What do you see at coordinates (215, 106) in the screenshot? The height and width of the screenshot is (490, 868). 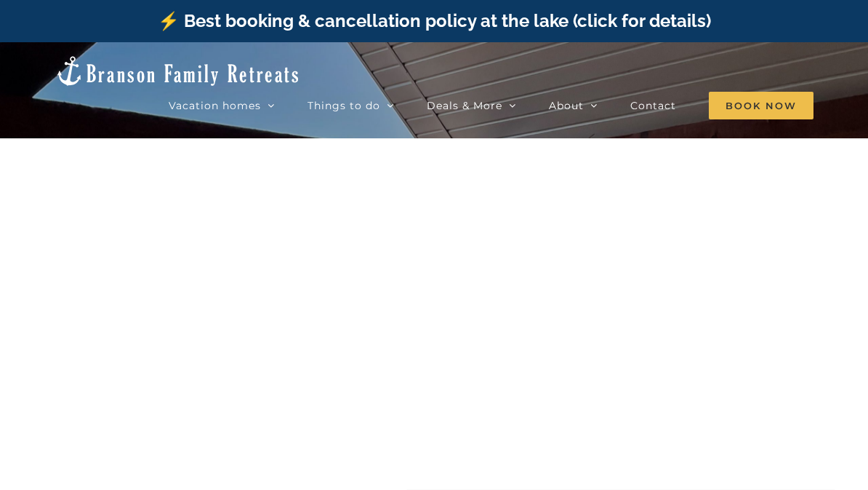 I see `span: Vacation homes` at bounding box center [215, 106].